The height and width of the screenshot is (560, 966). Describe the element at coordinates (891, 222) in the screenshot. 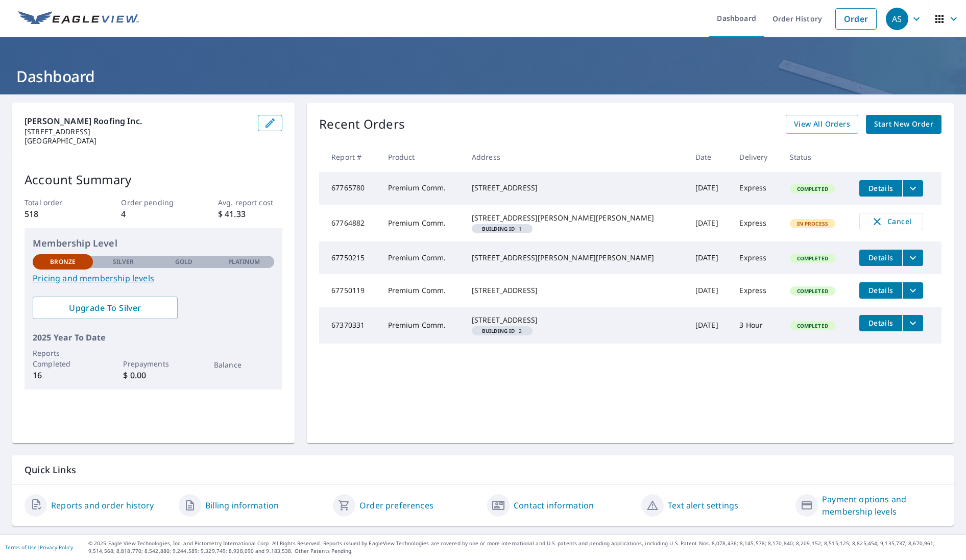

I see `button: Cancel` at that location.